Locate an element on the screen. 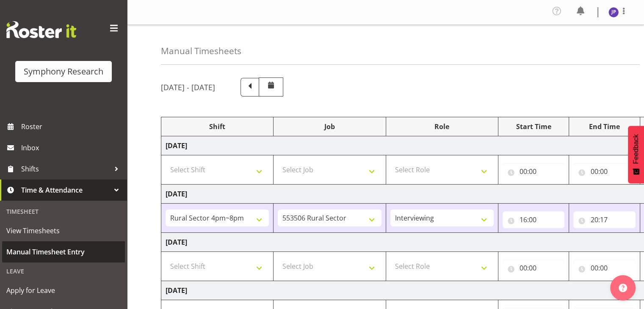  img: help-xxl-2.png is located at coordinates (623, 288).